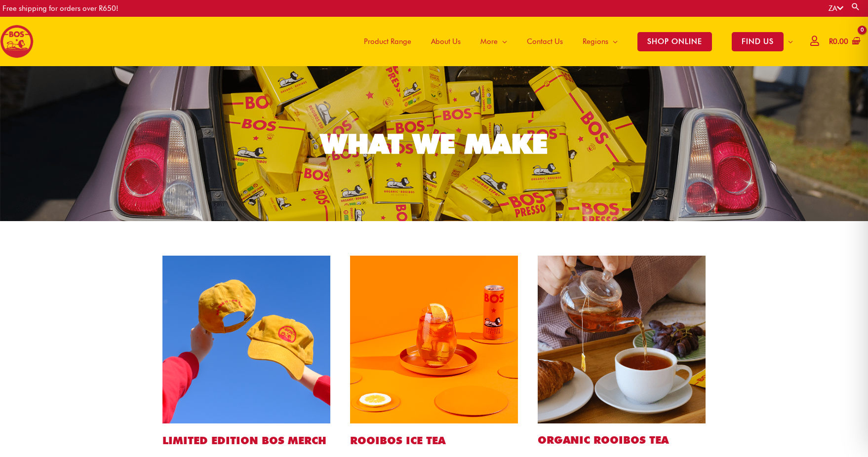 The height and width of the screenshot is (457, 868). Describe the element at coordinates (574, 41) in the screenshot. I see `nav: Site Navigation` at that location.